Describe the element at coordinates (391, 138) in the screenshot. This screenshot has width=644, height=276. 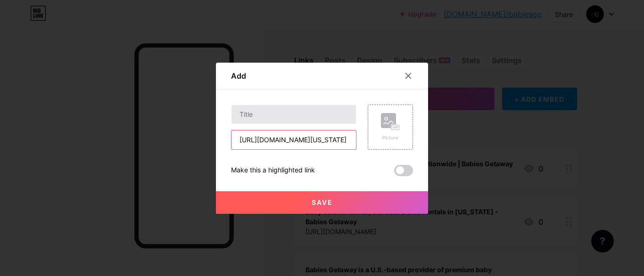
I see `div: Picture` at that location.